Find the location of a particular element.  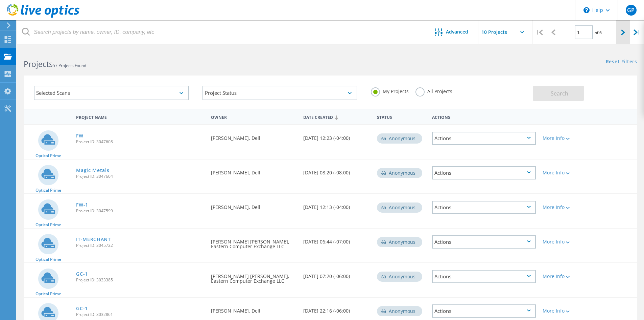

a: Magic Metals is located at coordinates (93, 170).